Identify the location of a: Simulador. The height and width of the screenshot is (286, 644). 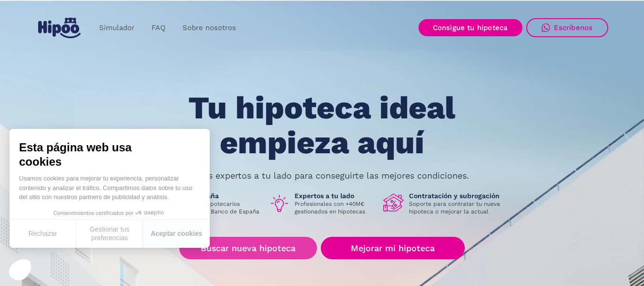
(117, 28).